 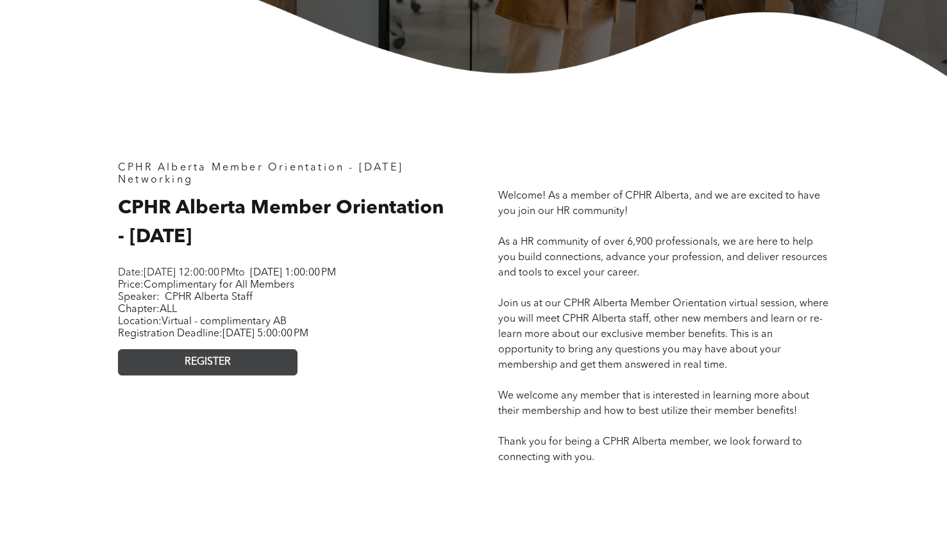 What do you see at coordinates (168, 310) in the screenshot?
I see `span: ALL` at bounding box center [168, 310].